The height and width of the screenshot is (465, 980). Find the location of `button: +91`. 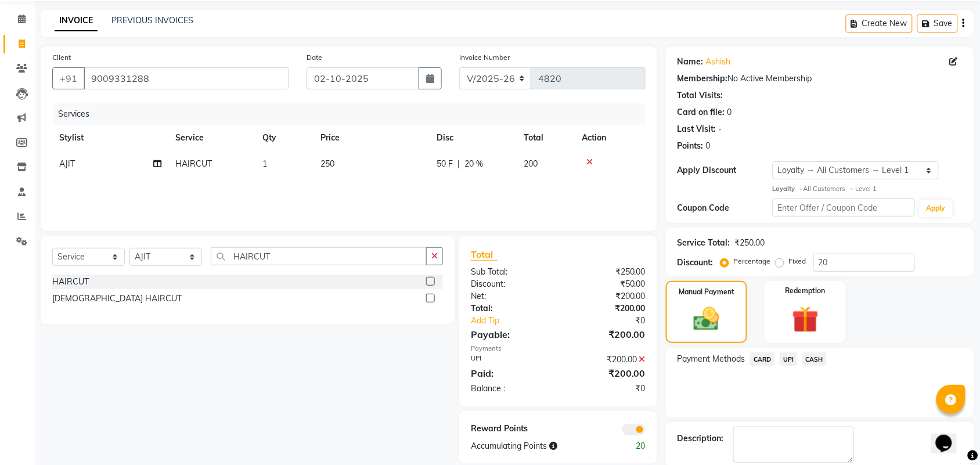

button: +91 is located at coordinates (69, 78).